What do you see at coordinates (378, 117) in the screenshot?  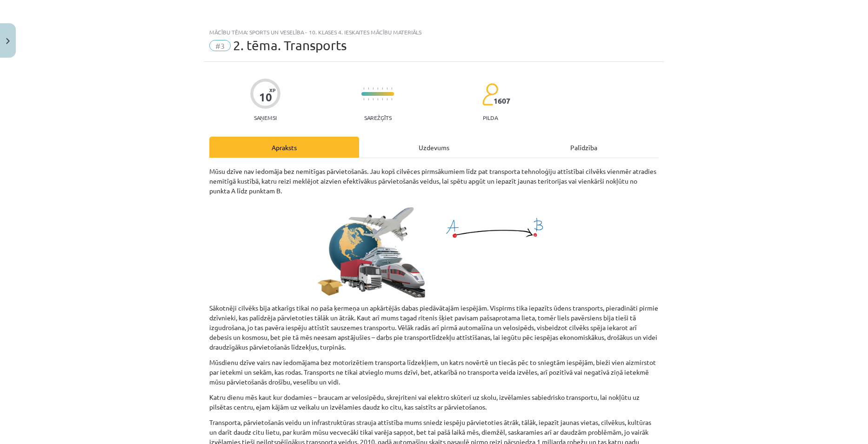 I see `p: Sarežģīts` at bounding box center [378, 117].